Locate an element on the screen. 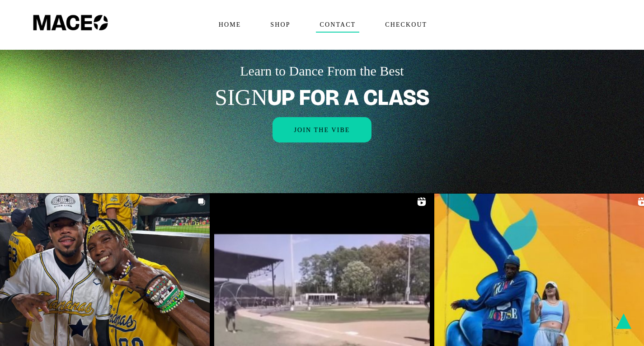 The width and height of the screenshot is (644, 346). span: Shop is located at coordinates (280, 25).